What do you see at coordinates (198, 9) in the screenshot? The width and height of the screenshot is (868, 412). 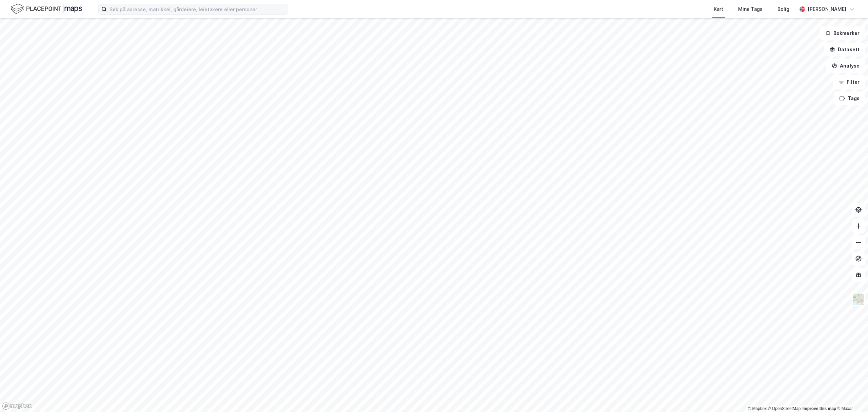 I see `input: Søk på adresse, matrikkel, gårdeiere, leietakere eller personer` at bounding box center [198, 9].